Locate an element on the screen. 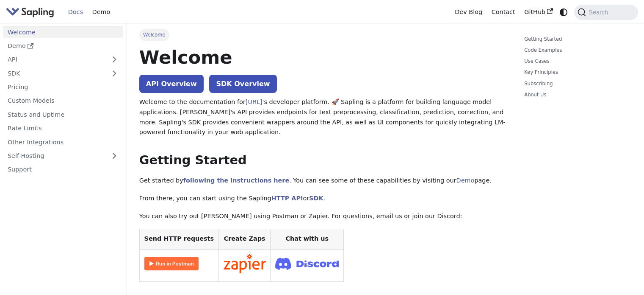 The width and height of the screenshot is (644, 295). a: following the instructions here is located at coordinates (236, 180).